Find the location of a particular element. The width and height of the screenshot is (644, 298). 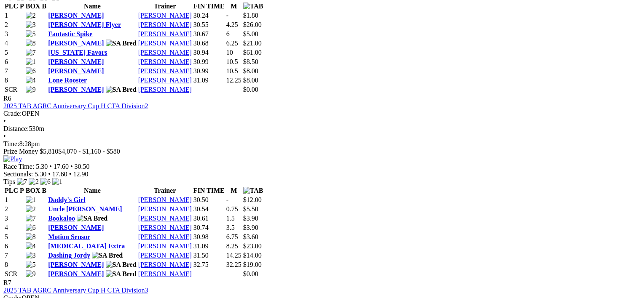

text: 6.25 is located at coordinates (232, 43).